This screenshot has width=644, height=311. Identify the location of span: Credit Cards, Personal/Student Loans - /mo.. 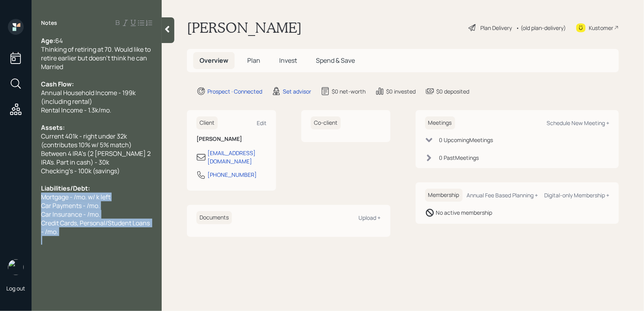
(96, 227).